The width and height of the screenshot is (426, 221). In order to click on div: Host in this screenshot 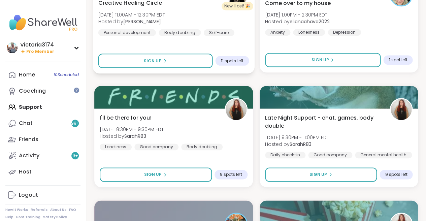, I will do `click(25, 172)`.